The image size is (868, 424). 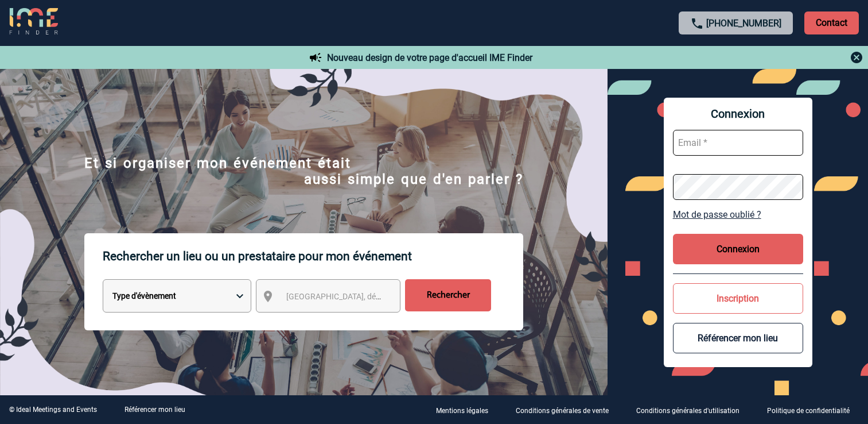 I want to click on a: Référencer mon lieu, so click(x=155, y=410).